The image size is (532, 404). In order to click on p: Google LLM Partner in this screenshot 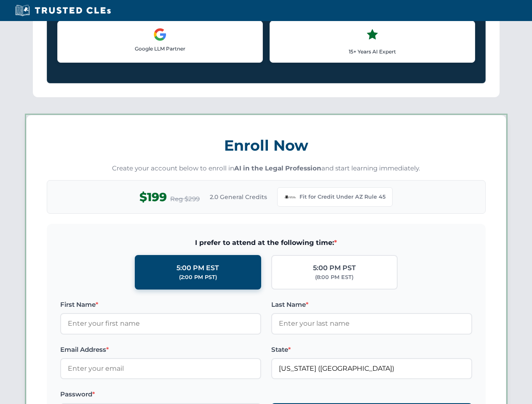, I will do `click(160, 48)`.